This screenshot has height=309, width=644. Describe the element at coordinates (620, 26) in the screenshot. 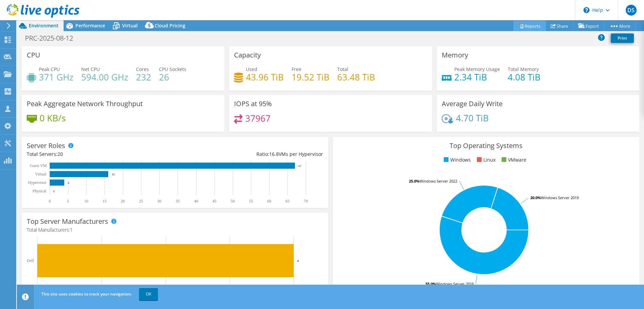

I see `a: More` at that location.